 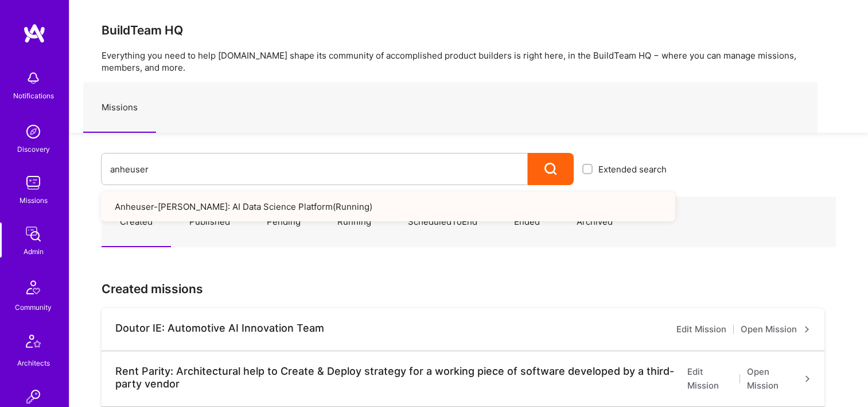 I want to click on div: Community, so click(x=33, y=307).